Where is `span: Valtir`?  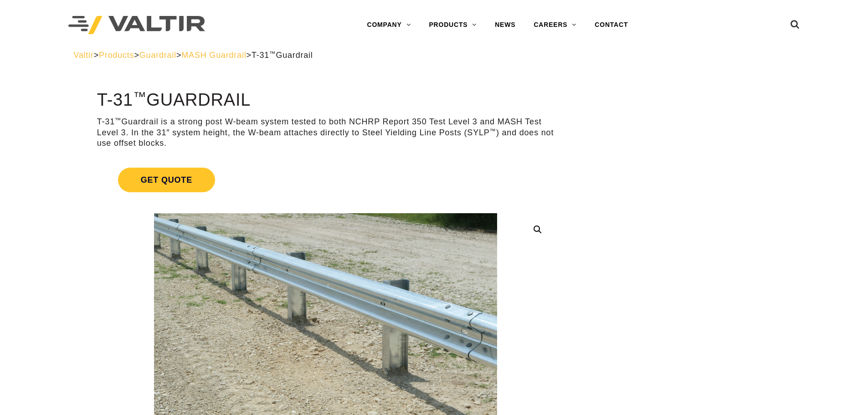
span: Valtir is located at coordinates (84, 55).